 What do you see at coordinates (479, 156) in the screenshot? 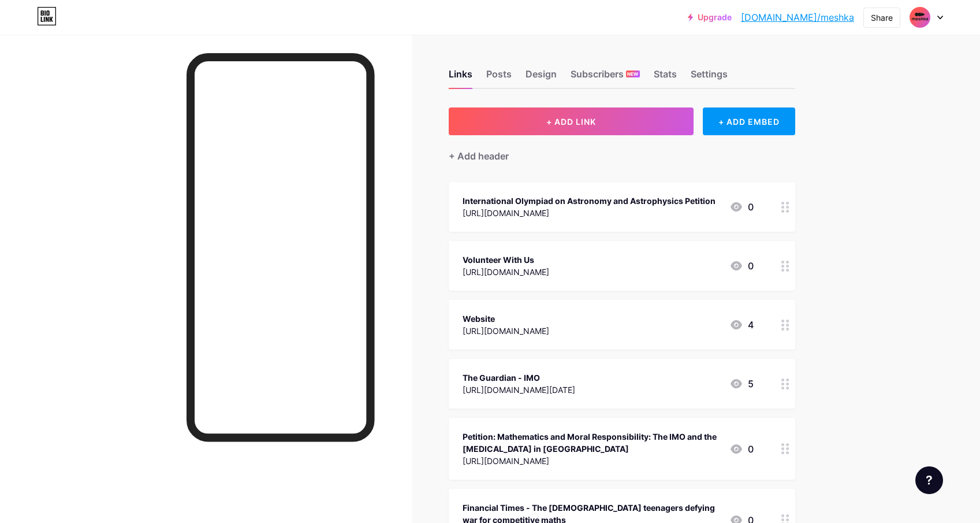
I see `div: + Add header` at bounding box center [479, 156].